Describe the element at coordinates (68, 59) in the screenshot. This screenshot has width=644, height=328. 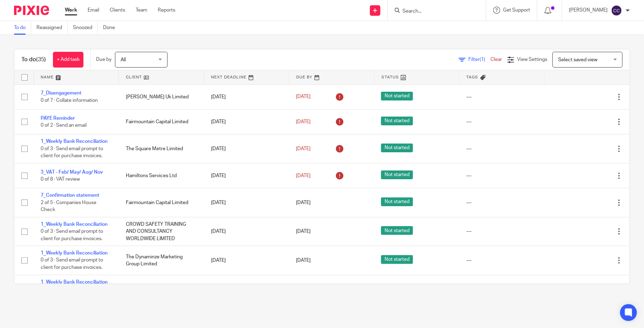
I see `a: + Add task` at that location.